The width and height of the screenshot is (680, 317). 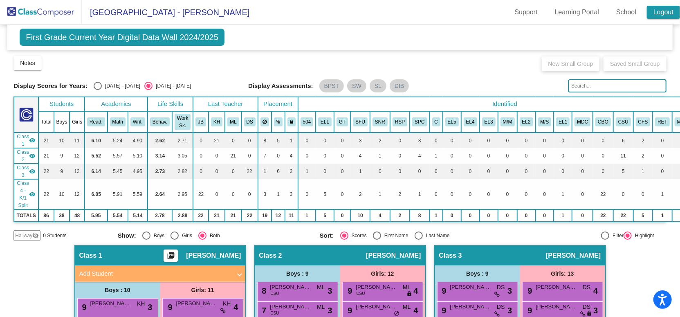 I want to click on th: Retained (please specify grade retained at in notes), so click(x=663, y=122).